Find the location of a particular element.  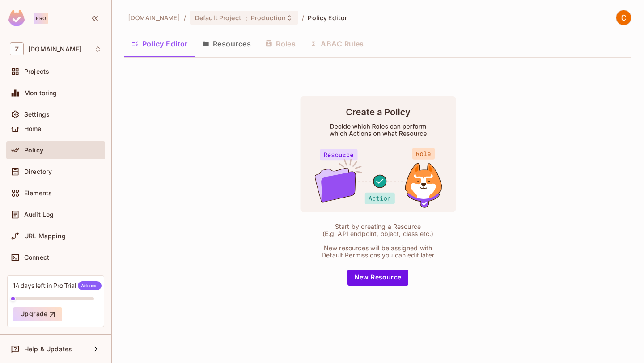

span: Policy is located at coordinates (34, 150).